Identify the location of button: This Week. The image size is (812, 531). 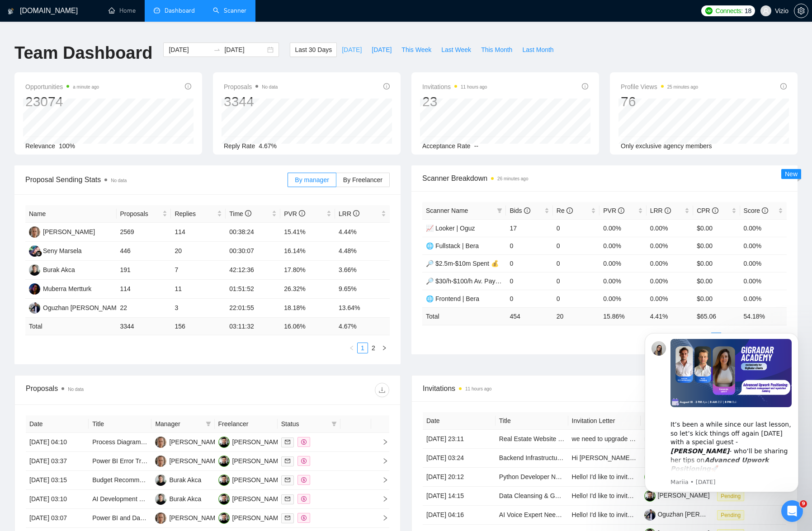
(416, 50).